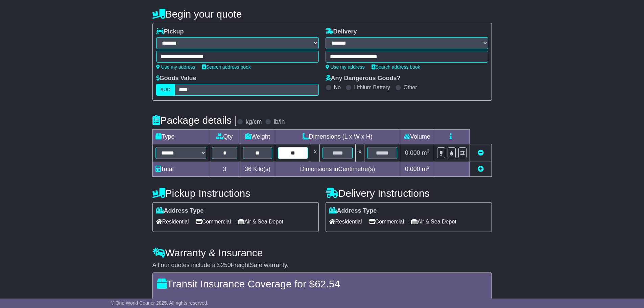  I want to click on label: Lithium Battery, so click(372, 87).